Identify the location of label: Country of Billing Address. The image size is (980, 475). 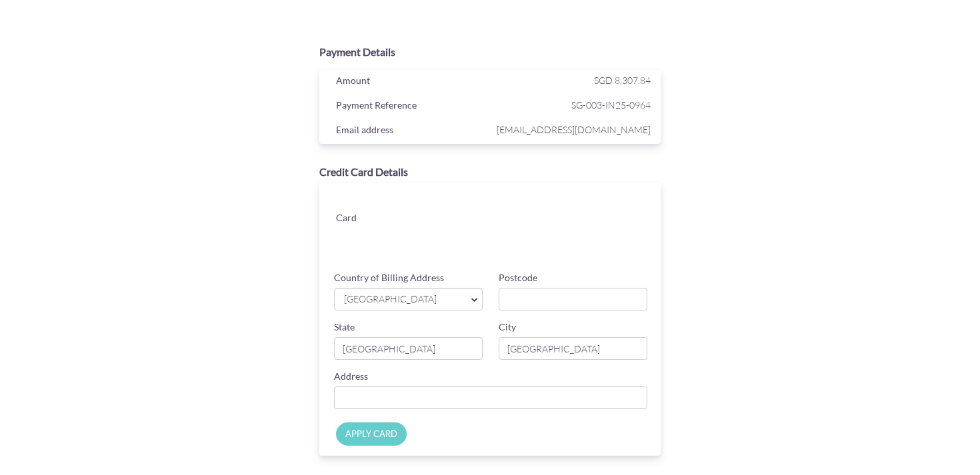
(389, 277).